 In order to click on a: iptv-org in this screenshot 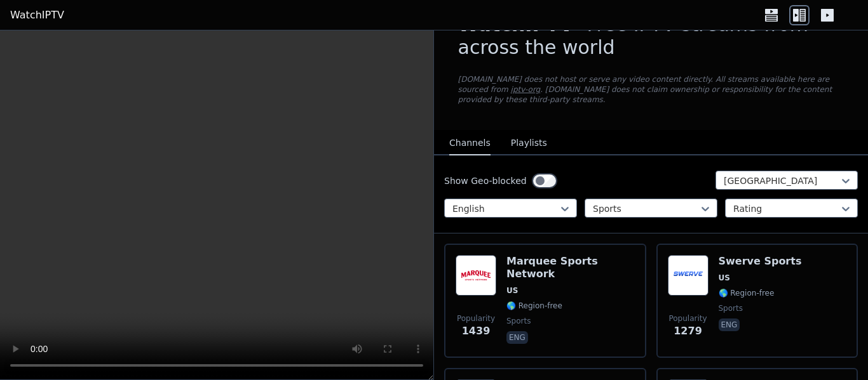, I will do `click(526, 90)`.